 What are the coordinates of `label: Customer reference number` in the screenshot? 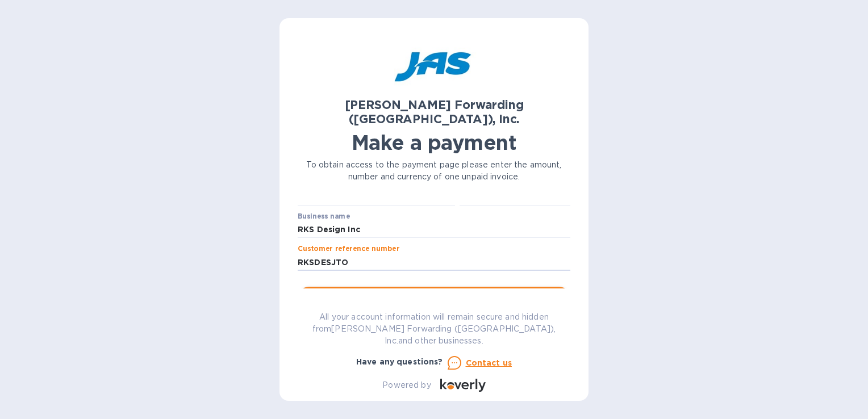 It's located at (348, 249).